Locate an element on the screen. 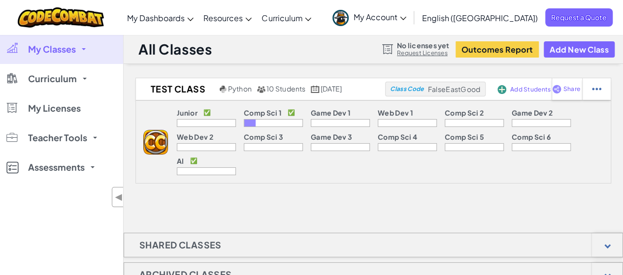  span: No licenses yet is located at coordinates (423, 45).